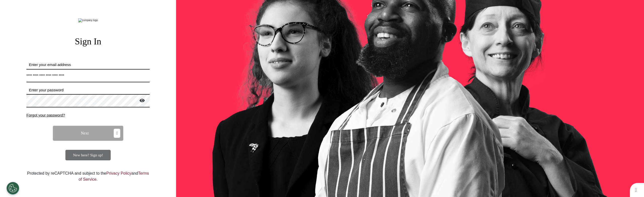 The width and height of the screenshot is (644, 197). What do you see at coordinates (88, 133) in the screenshot?
I see `button: Next` at bounding box center [88, 133].